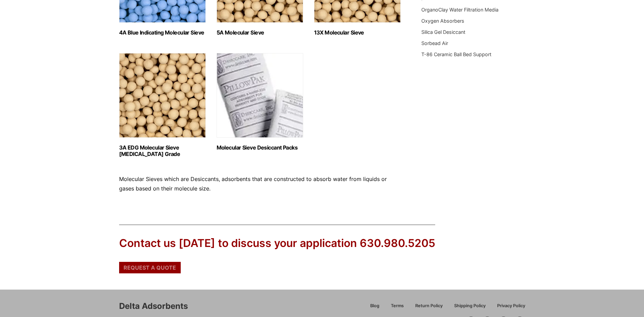  I want to click on span: Request a Quote, so click(150, 268).